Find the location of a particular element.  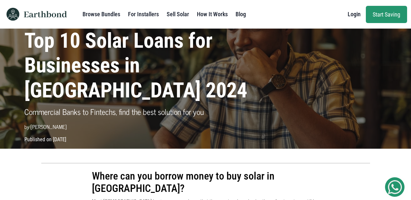

a: Blog is located at coordinates (241, 14).